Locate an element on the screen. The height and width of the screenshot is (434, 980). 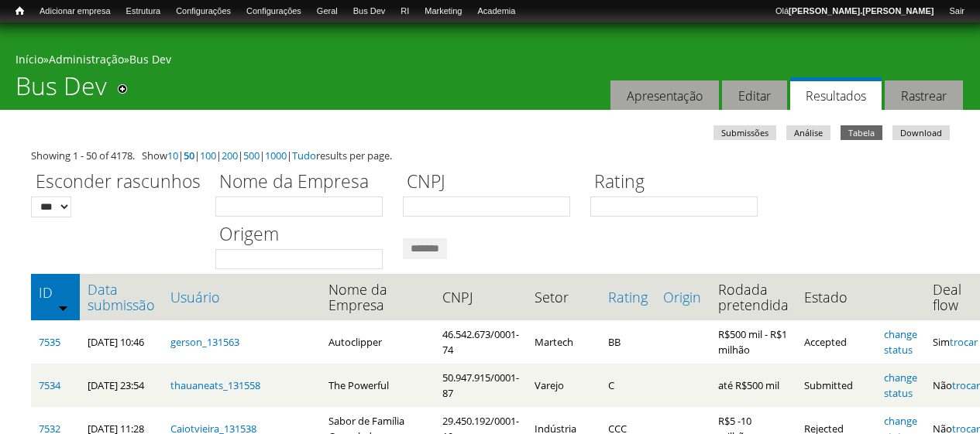
th: Estado is located at coordinates (836, 298).